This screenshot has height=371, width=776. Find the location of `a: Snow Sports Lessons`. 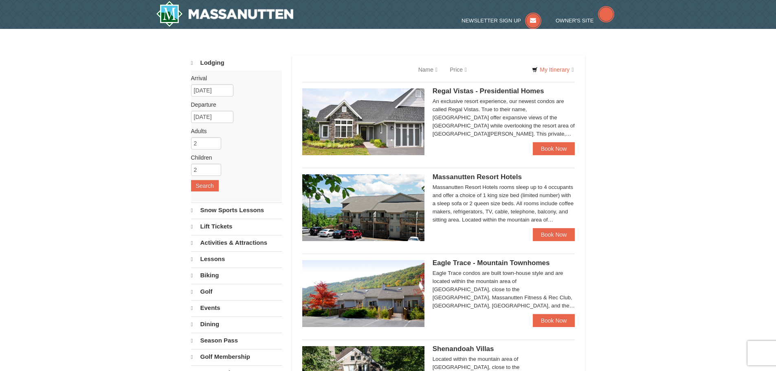

a: Snow Sports Lessons is located at coordinates (236, 210).